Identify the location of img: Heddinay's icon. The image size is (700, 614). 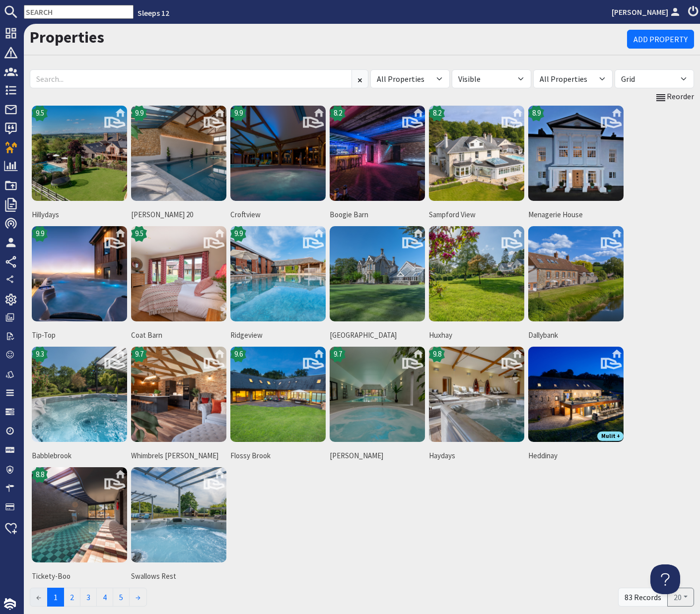
(576, 395).